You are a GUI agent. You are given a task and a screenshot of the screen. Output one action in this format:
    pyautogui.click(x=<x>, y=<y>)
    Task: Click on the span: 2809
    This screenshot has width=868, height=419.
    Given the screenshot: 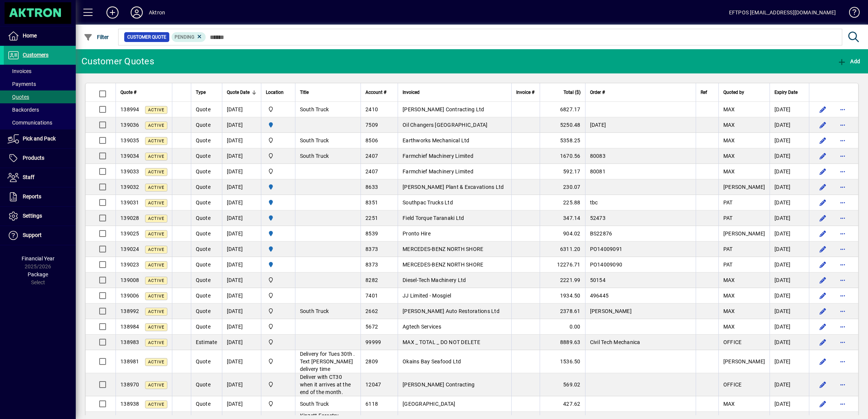 What is the action you would take?
    pyautogui.click(x=372, y=362)
    